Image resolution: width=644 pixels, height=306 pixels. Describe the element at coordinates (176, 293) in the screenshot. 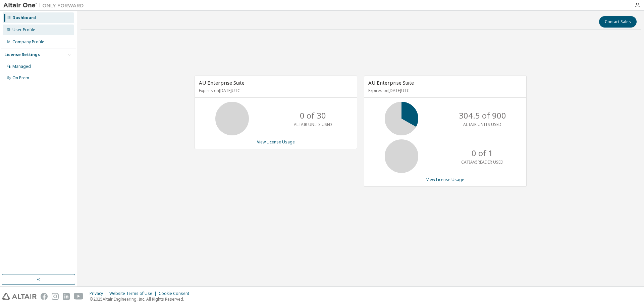

I see `div: Cookie Consent` at that location.